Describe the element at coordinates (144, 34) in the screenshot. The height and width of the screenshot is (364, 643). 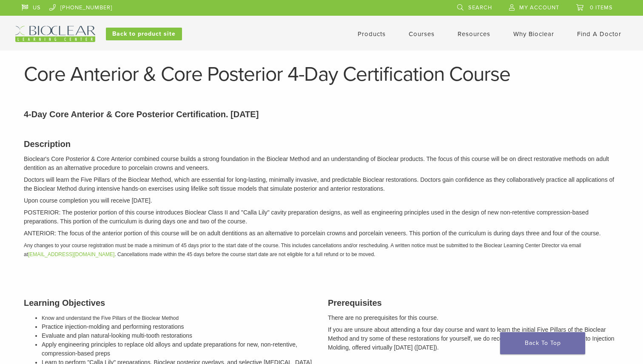
I see `a: Back to product site` at that location.